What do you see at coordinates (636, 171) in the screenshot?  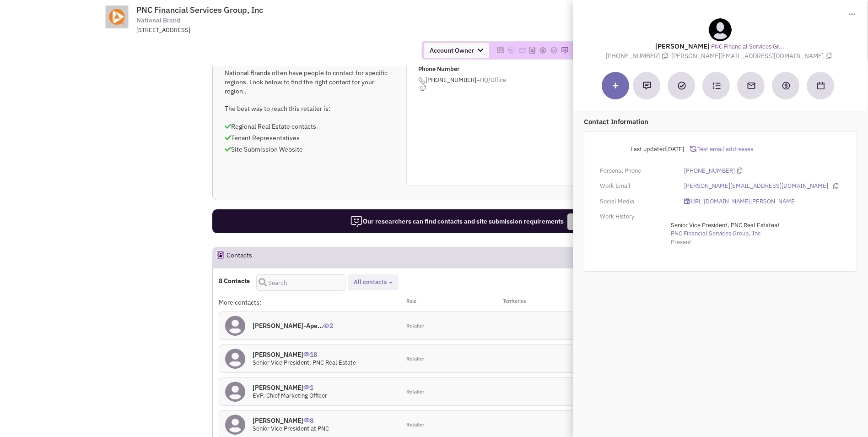 I see `div: Personal Phone` at bounding box center [636, 171].